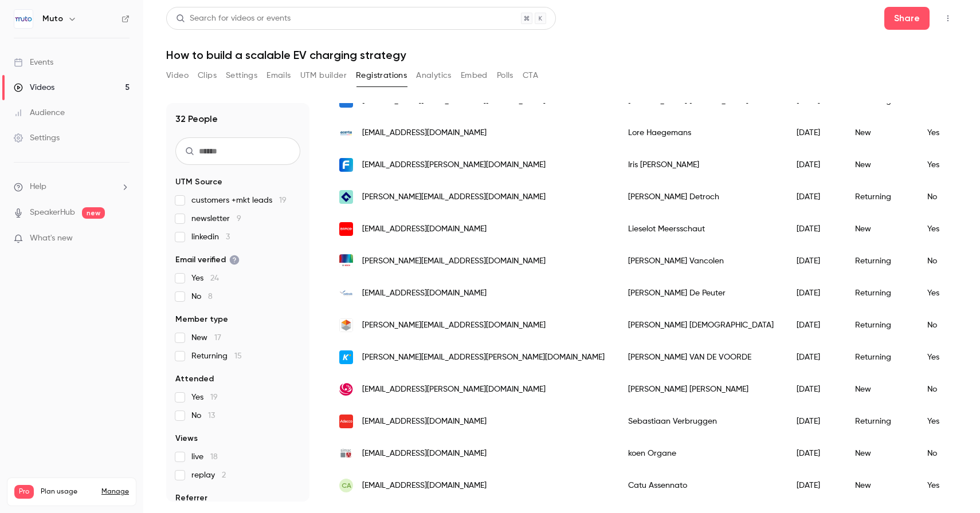 The image size is (980, 513). What do you see at coordinates (381, 75) in the screenshot?
I see `button: Registrations` at bounding box center [381, 75].